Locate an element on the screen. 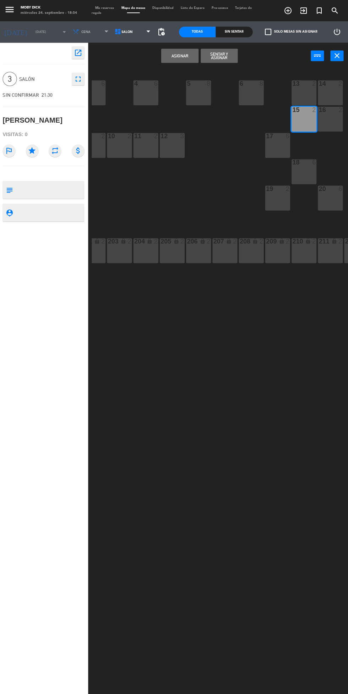 The height and width of the screenshot is (694, 348). button: menu is located at coordinates (11, 10).